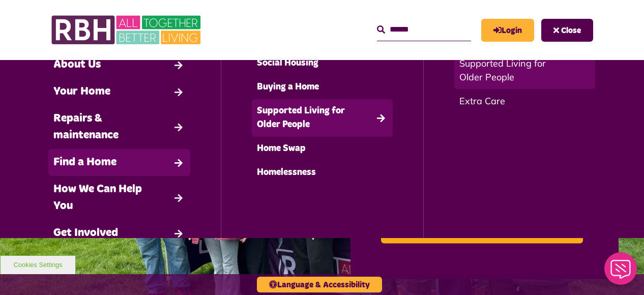 The image size is (644, 295). I want to click on img: RBH, so click(127, 30).